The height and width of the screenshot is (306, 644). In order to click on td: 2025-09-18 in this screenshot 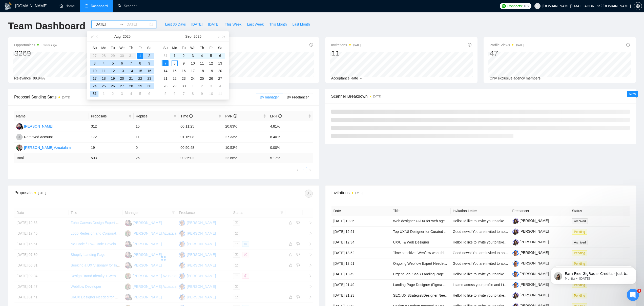, I will do `click(202, 71)`.